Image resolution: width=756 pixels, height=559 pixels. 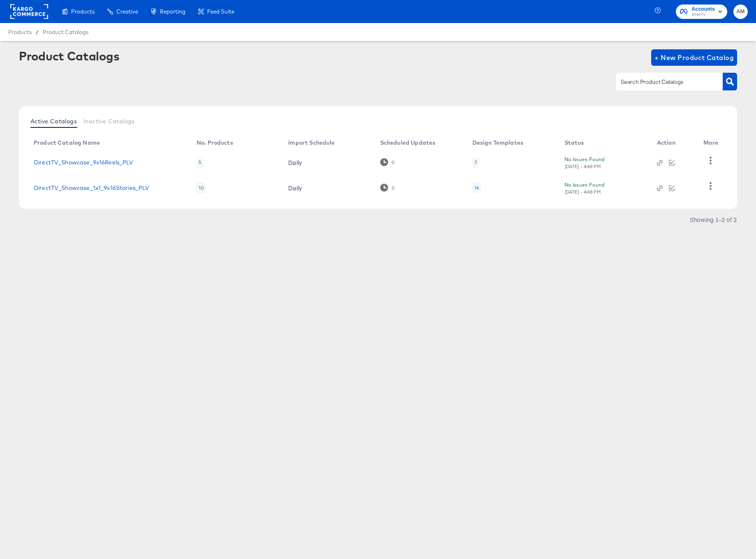 What do you see at coordinates (201, 188) in the screenshot?
I see `div: 10` at bounding box center [201, 188].